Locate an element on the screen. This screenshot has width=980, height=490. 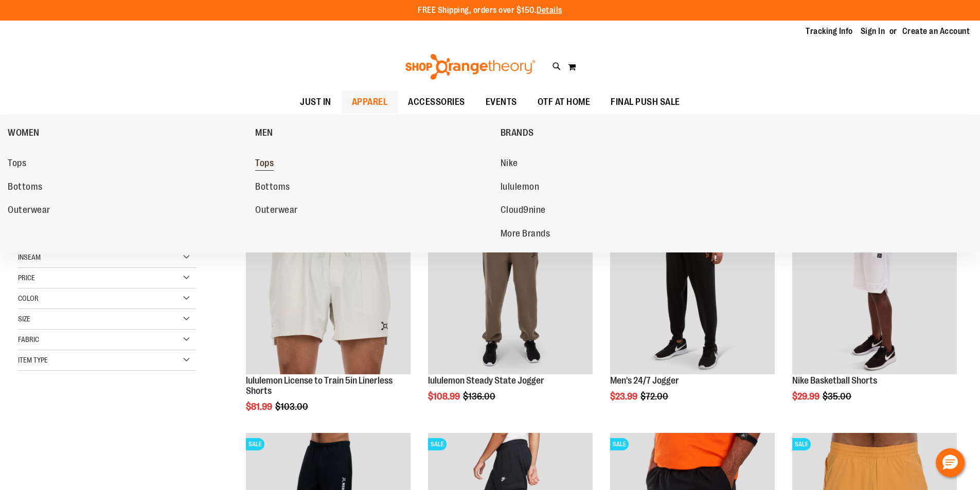
a: Product image for 24/7 JoggerSALE is located at coordinates (692, 292).